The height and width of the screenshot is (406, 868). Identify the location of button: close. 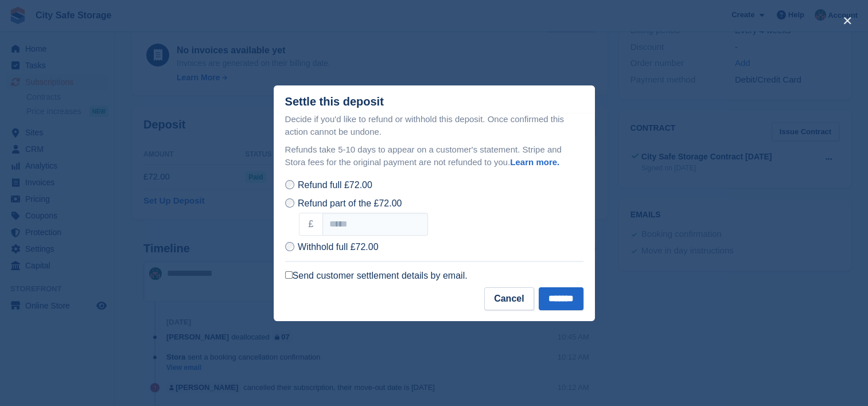
(848, 21).